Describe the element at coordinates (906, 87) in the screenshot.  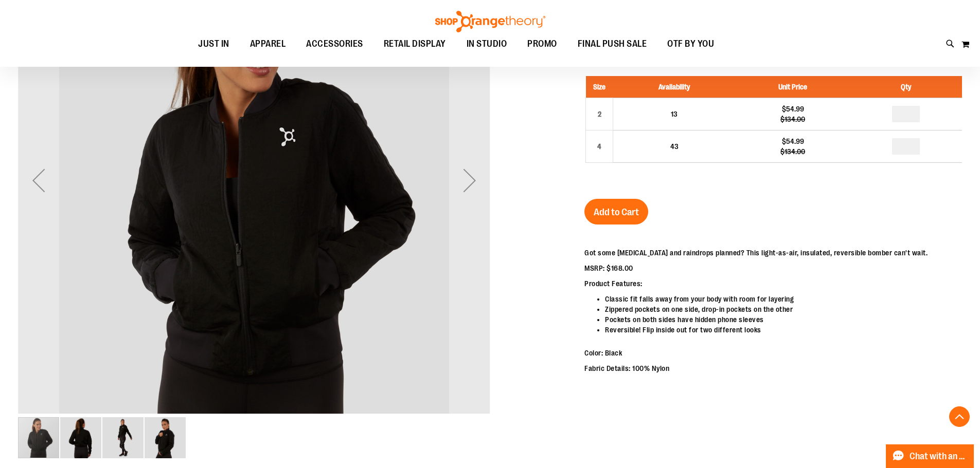
I see `th: Qty` at that location.